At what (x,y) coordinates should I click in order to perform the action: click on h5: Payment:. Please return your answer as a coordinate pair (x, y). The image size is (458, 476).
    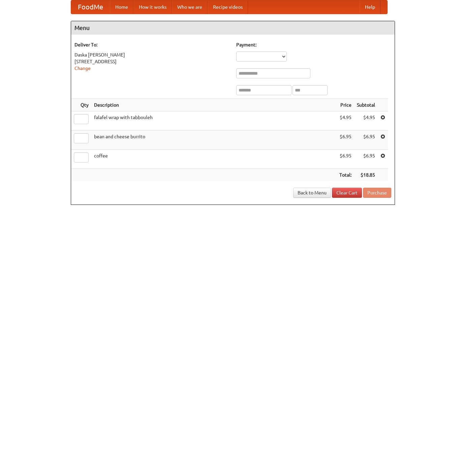
    Looking at the image, I should click on (314, 44).